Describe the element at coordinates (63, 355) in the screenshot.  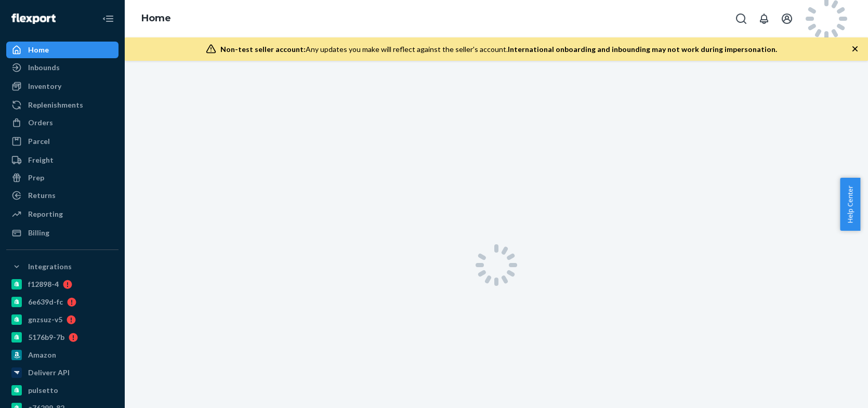
I see `a: Amazon` at that location.